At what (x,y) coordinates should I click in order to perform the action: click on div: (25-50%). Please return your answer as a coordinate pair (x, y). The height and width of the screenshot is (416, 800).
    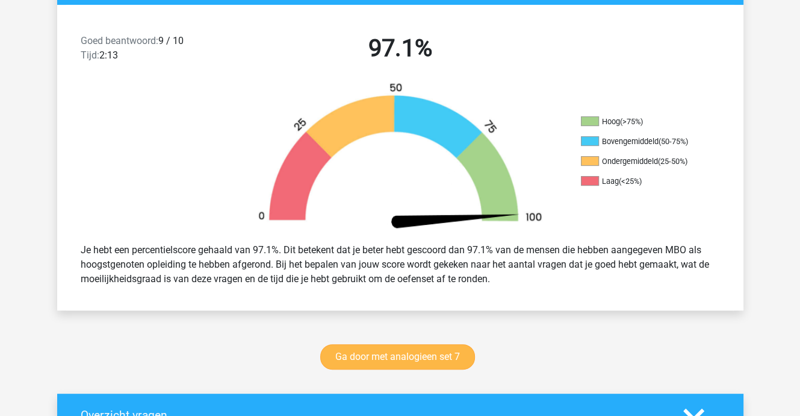
    Looking at the image, I should click on (673, 161).